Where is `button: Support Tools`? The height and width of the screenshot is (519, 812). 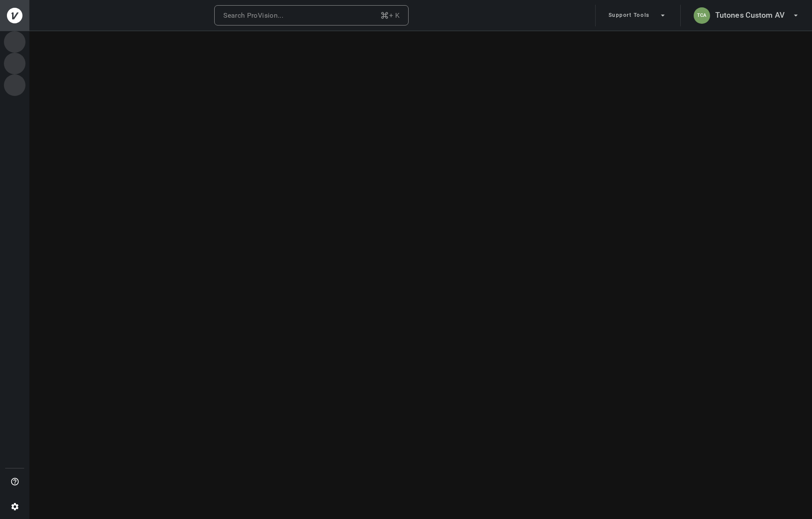 button: Support Tools is located at coordinates (638, 16).